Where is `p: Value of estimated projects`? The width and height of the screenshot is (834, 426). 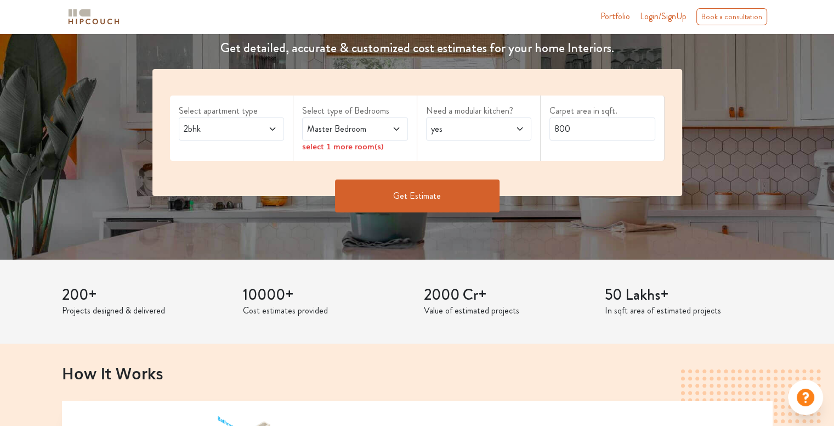 p: Value of estimated projects is located at coordinates (508, 310).